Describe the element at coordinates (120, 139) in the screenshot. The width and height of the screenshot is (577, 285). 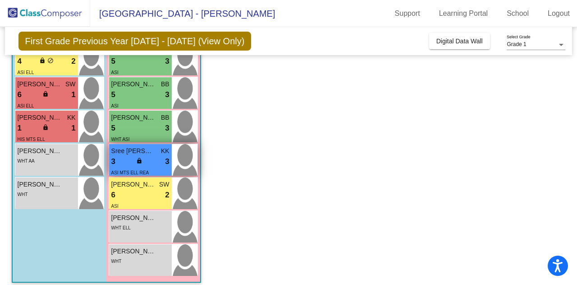
I see `span: WHT ASI` at that location.